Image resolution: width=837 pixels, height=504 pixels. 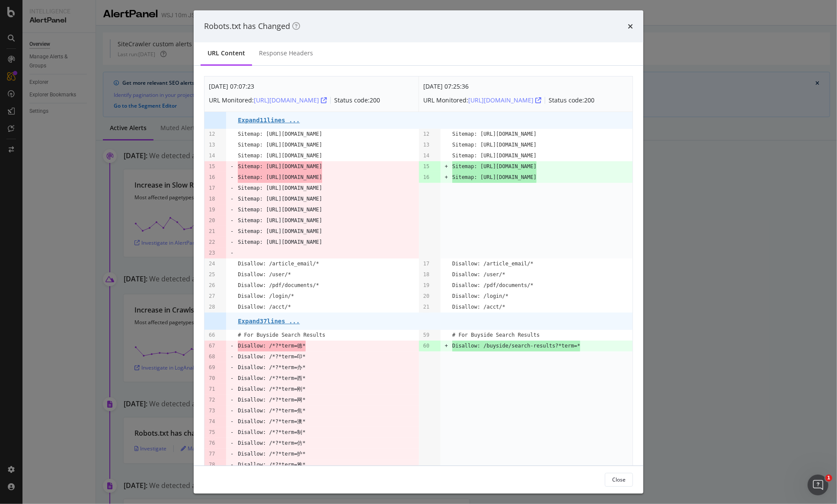 What do you see at coordinates (427, 155) in the screenshot?
I see `pre: 14` at bounding box center [427, 155].